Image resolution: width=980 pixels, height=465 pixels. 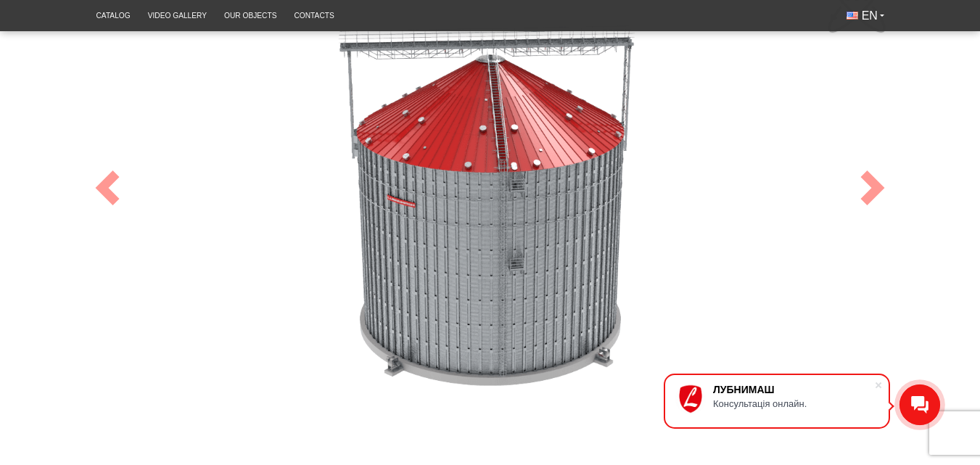 I want to click on div: ЛУБНИМАШ, so click(x=793, y=390).